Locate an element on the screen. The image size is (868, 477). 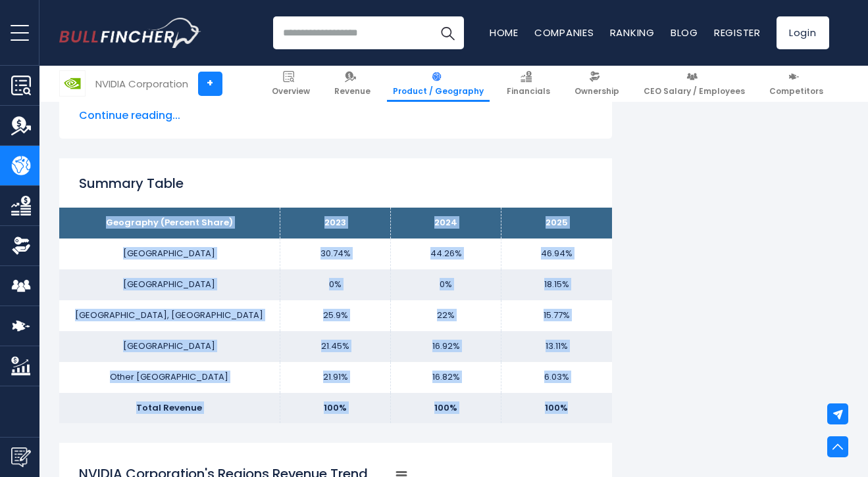
a: Register is located at coordinates (737, 32).